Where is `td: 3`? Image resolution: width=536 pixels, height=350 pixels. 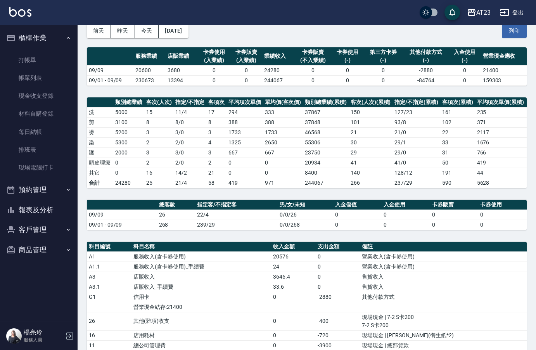
td: 3 is located at coordinates (217, 153).